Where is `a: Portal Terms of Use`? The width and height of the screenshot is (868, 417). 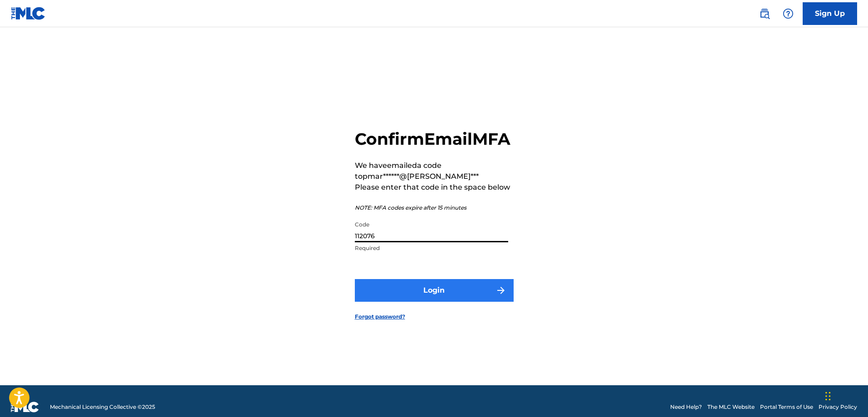
a: Portal Terms of Use is located at coordinates (786, 406).